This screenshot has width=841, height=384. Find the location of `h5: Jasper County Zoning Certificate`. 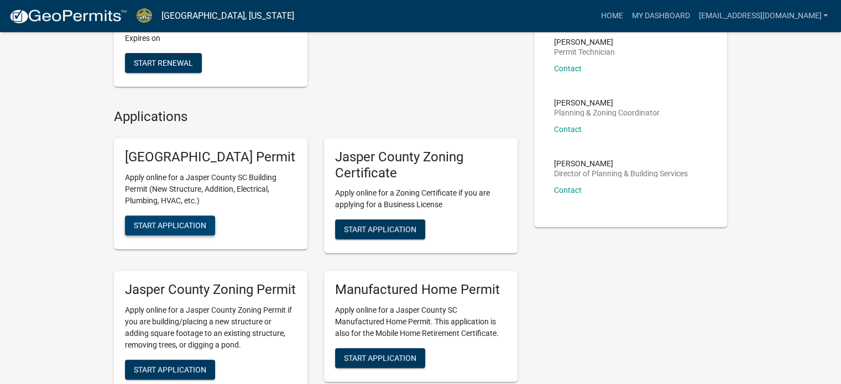

h5: Jasper County Zoning Certificate is located at coordinates (421, 165).